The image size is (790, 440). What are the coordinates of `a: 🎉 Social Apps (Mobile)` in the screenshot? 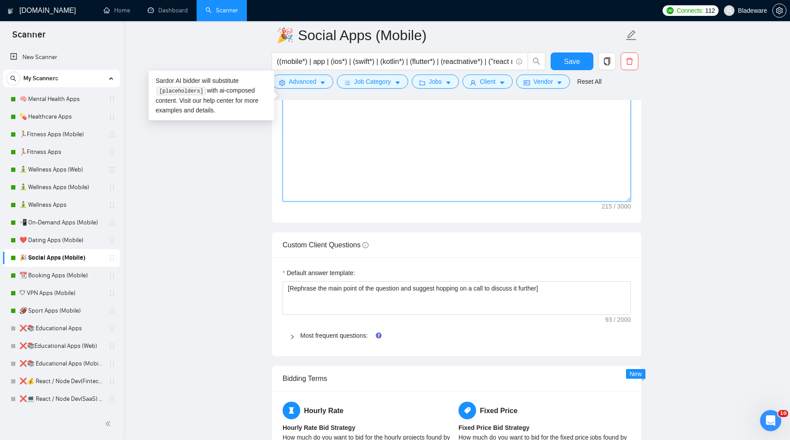 It's located at (61, 258).